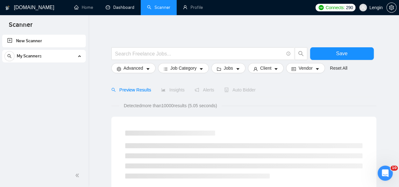  What do you see at coordinates (226, 90) in the screenshot?
I see `span: robot` at bounding box center [226, 90].